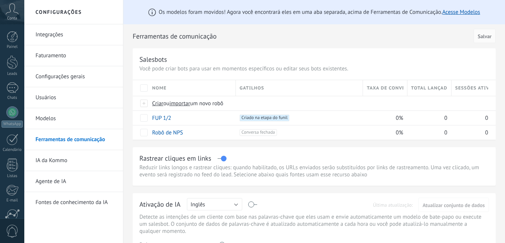 Image resolution: width=505 pixels, height=243 pixels. I want to click on span: ou, so click(166, 103).